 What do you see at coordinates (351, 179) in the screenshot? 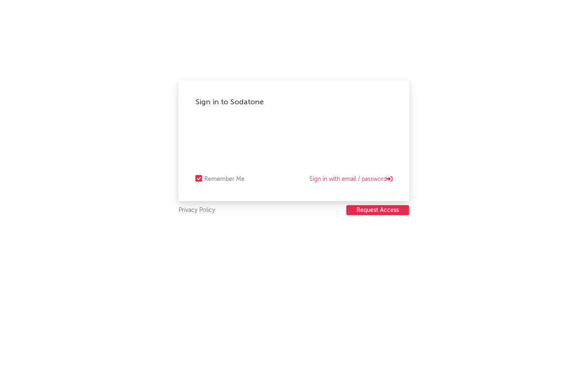
I see `a: Sign in with email / password` at bounding box center [351, 179].